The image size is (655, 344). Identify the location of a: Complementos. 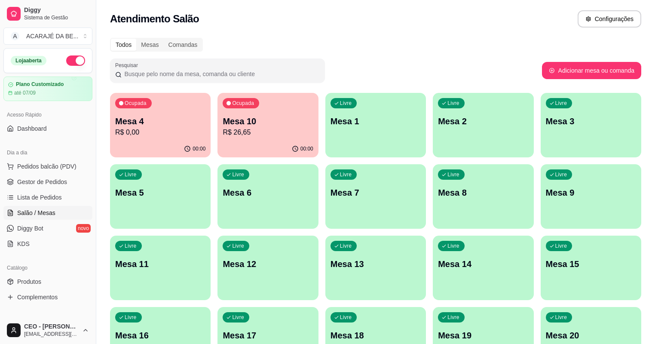
(48, 297).